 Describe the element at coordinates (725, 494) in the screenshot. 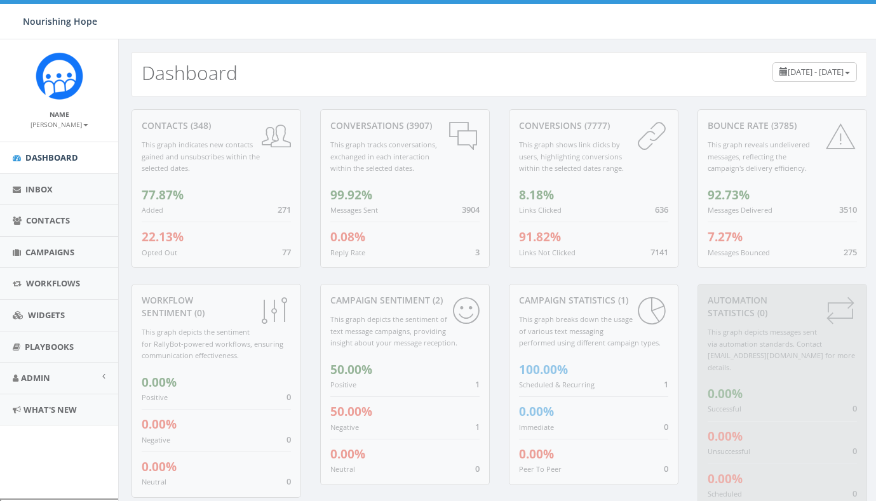

I see `small: Scheduled` at that location.